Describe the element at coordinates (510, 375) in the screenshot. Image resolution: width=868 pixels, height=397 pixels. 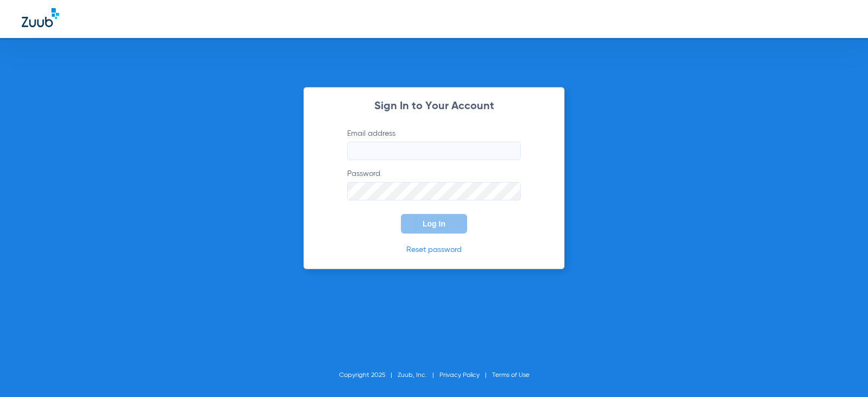
I see `a: Terms of Use` at that location.